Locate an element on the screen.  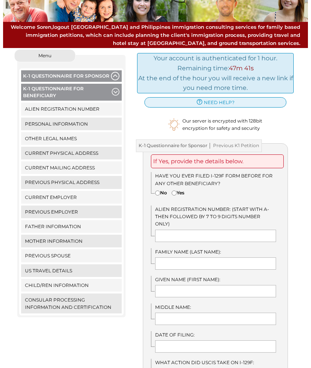
span: Welcome Soren, is located at coordinates (40, 27).